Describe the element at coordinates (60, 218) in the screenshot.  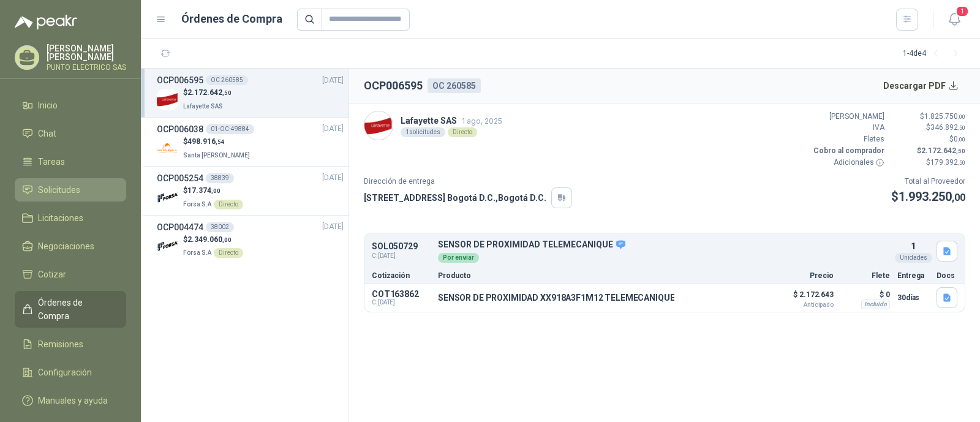
I see `span: Licitaciones` at that location.